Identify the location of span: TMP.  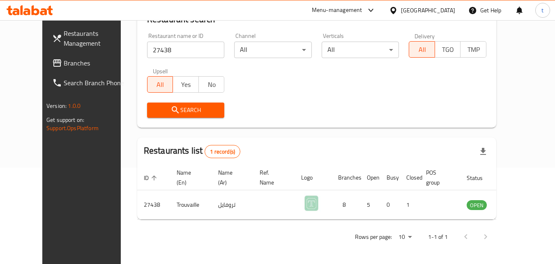
(474, 49).